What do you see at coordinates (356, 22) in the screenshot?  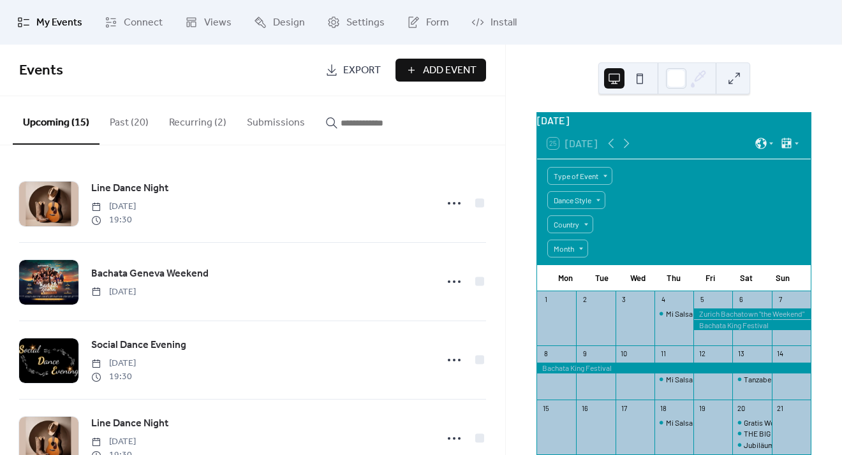 I see `a: Settings` at bounding box center [356, 22].